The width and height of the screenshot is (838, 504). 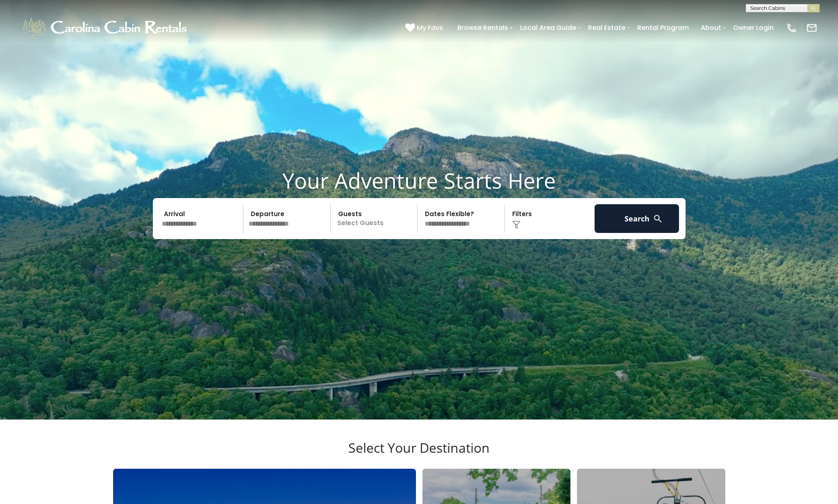 What do you see at coordinates (419, 454) in the screenshot?
I see `h3: Select Your Destination` at bounding box center [419, 454].